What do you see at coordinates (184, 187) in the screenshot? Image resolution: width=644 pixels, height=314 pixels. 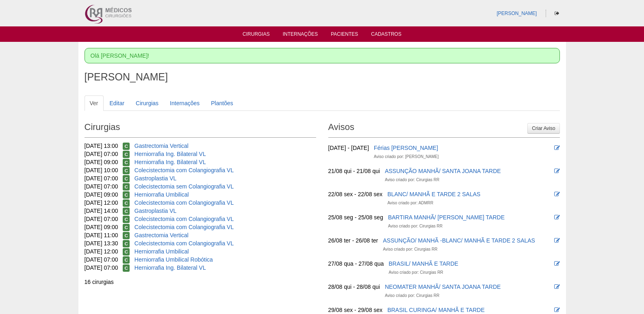 I see `a: Colecistectomia sem Colangiografia VL` at bounding box center [184, 187].